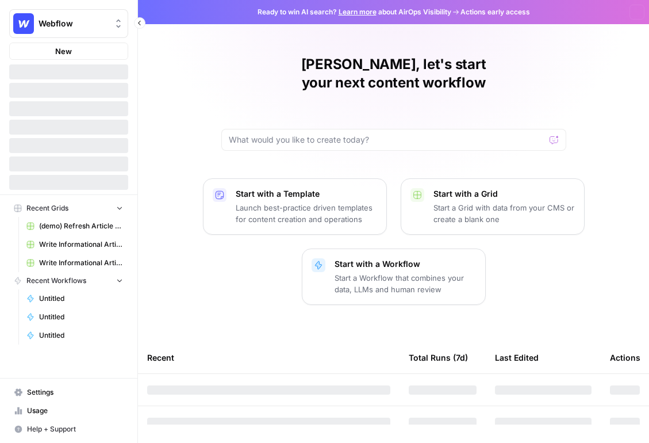  I want to click on button: Recent Grids, so click(68, 208).